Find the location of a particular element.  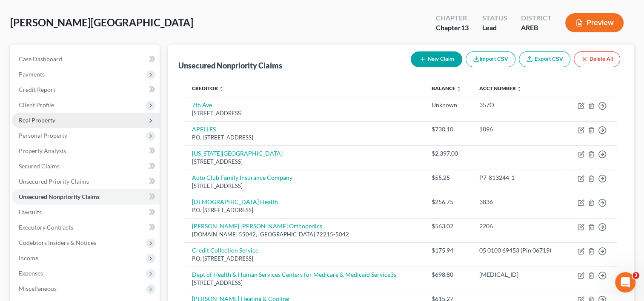

a: Dept of Health & Human Services Centers for Medicare & Medicaid Service3s is located at coordinates (294, 274).